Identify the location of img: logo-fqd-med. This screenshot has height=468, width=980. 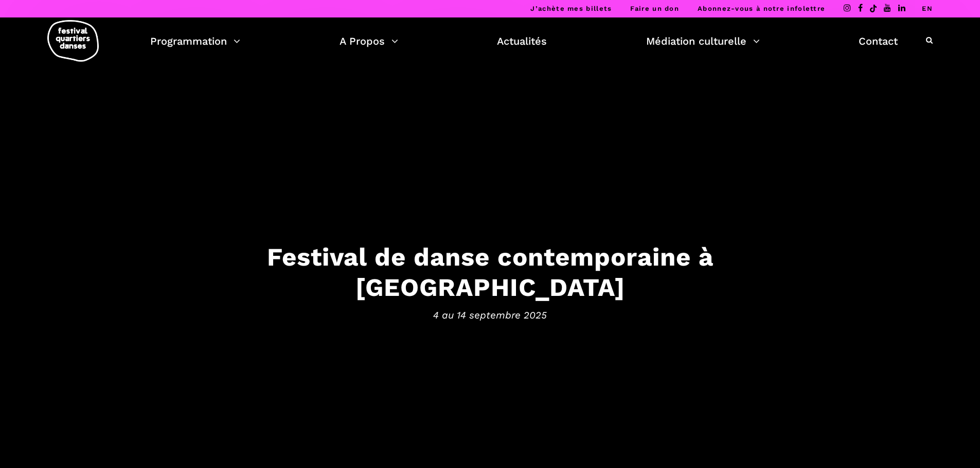
(73, 40).